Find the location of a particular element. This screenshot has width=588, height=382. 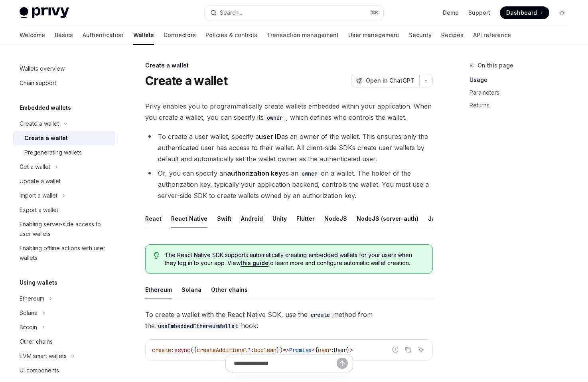

a: Create a wallet is located at coordinates (64, 138).